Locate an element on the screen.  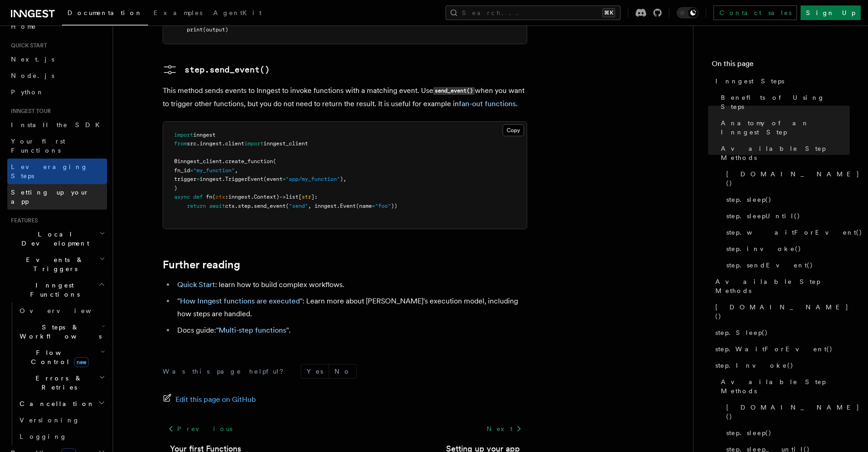
a: Sign Up is located at coordinates (831, 13).